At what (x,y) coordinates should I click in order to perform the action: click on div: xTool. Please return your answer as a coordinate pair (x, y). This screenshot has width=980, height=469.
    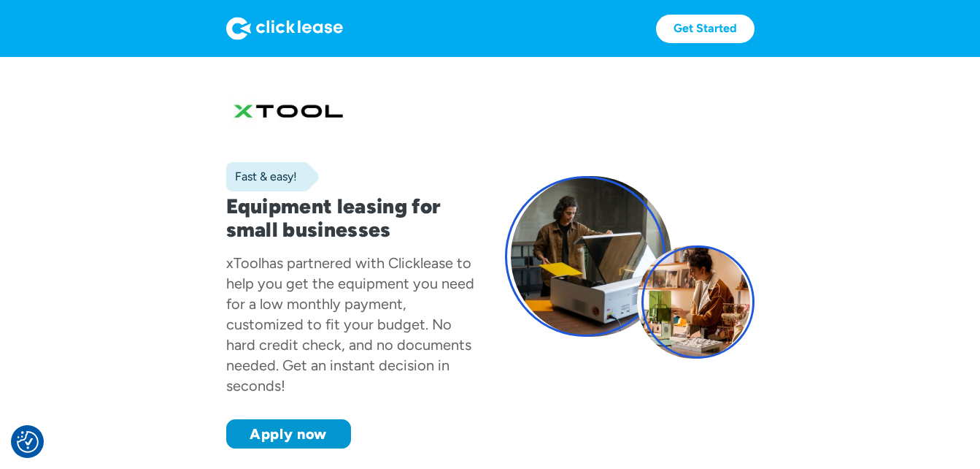
    Looking at the image, I should click on (243, 262).